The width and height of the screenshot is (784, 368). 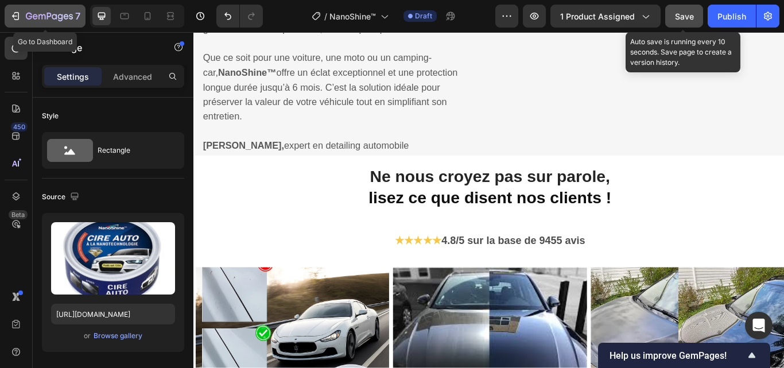 I want to click on p: 7, so click(x=78, y=16).